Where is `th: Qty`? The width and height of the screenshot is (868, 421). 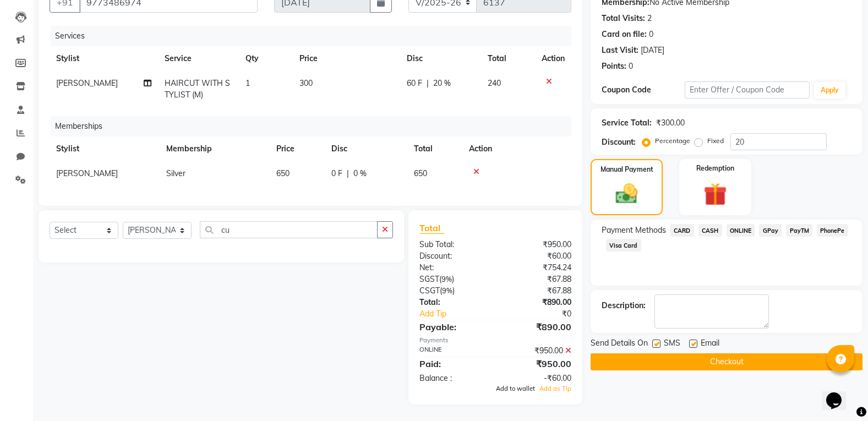
th: Qty is located at coordinates (266, 59).